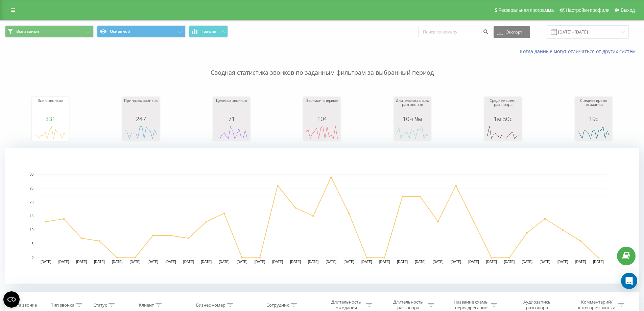 This screenshot has width=644, height=311. Describe the element at coordinates (32, 230) in the screenshot. I see `text: 10` at that location.